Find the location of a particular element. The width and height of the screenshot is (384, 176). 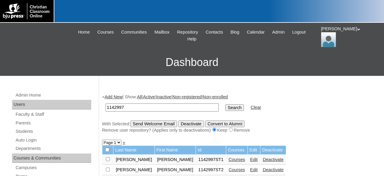

a: Non-registered is located at coordinates (187, 97).